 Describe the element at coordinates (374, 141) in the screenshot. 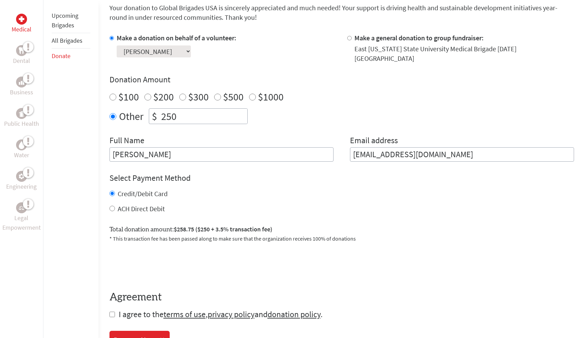

I see `label: Email address` at that location.